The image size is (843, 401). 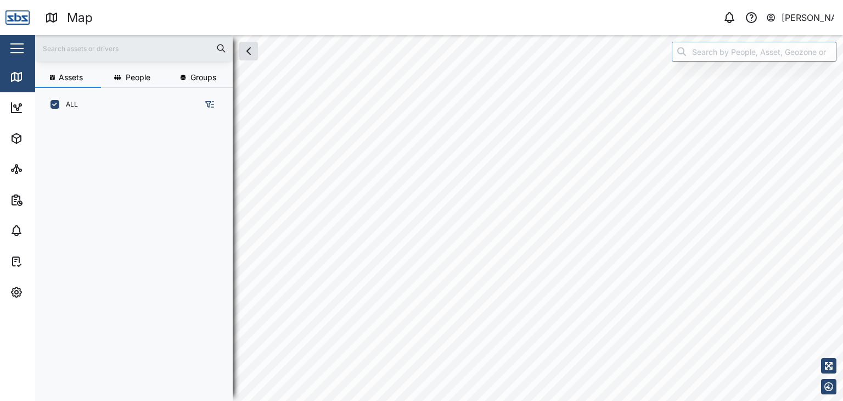 What do you see at coordinates (46, 230) in the screenshot?
I see `div: Alarms` at bounding box center [46, 230].